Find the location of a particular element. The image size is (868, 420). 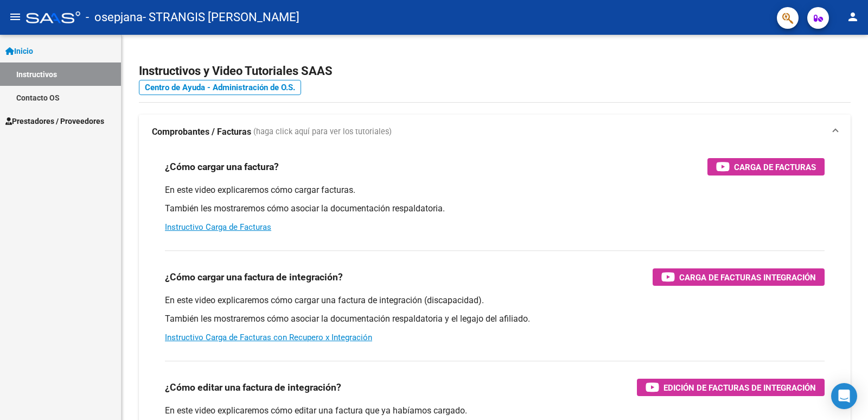

h3: ¿Cómo cargar una factura de integración? is located at coordinates (254, 277).